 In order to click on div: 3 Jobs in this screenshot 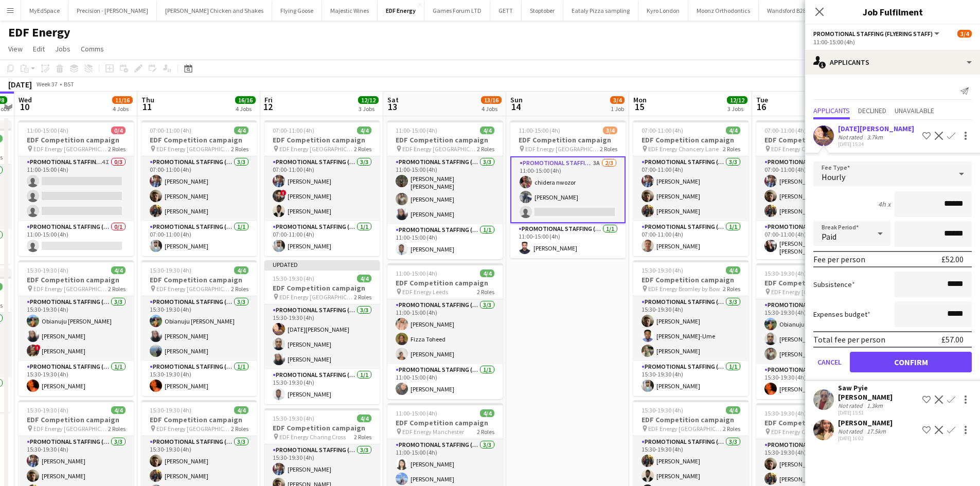, I will do `click(369, 108)`.